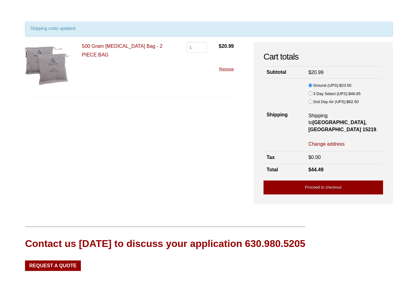 The height and width of the screenshot is (284, 418). Describe the element at coordinates (197, 47) in the screenshot. I see `input: Product quantity` at that location.